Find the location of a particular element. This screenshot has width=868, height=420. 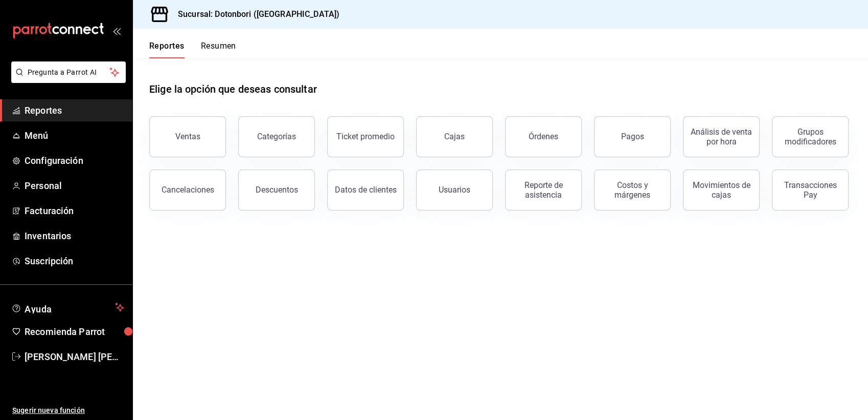

button: Usuarios is located at coordinates (455, 189).